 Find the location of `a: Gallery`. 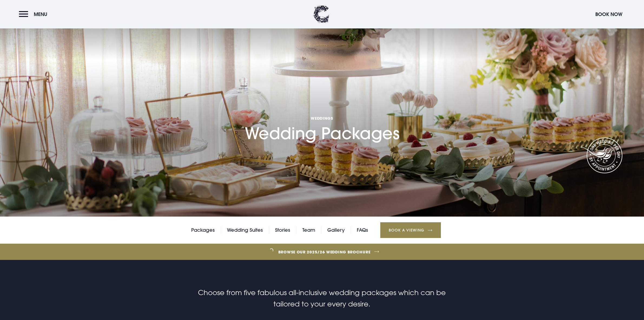

a: Gallery is located at coordinates (336, 230).